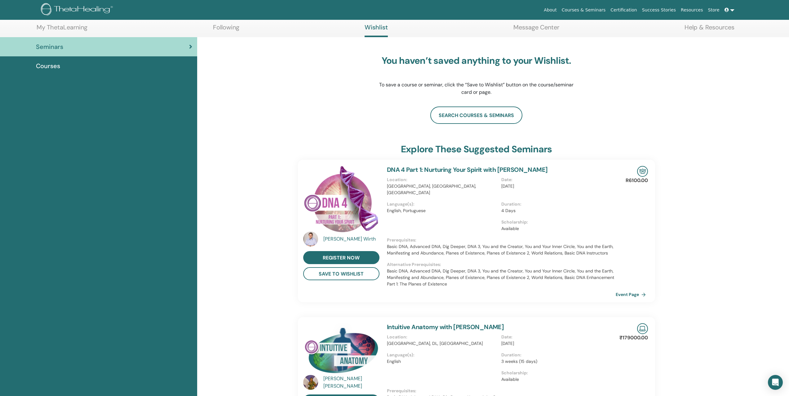 The height and width of the screenshot is (396, 789). Describe the element at coordinates (714, 10) in the screenshot. I see `a: Store` at that location.